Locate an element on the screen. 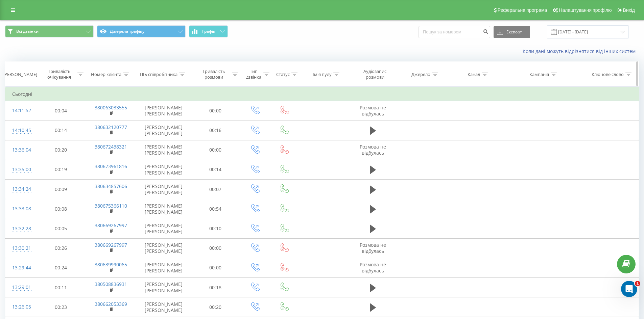  span: Вихід is located at coordinates (629, 10).